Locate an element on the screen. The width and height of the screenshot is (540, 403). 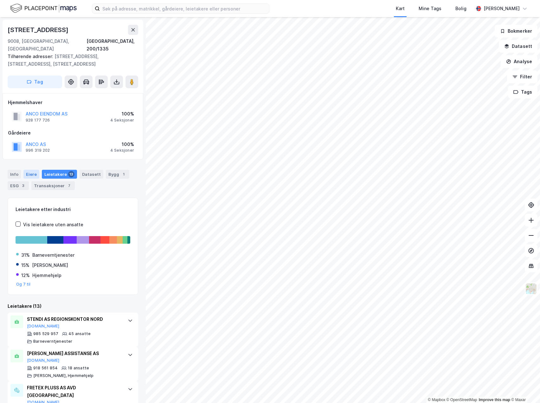
div: 7 is located at coordinates (69, 185).